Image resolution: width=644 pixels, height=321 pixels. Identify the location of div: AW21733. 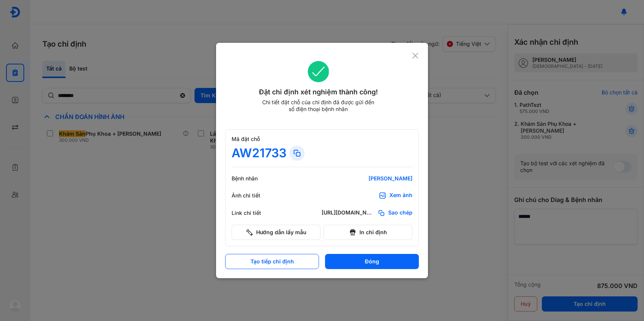
(259, 153).